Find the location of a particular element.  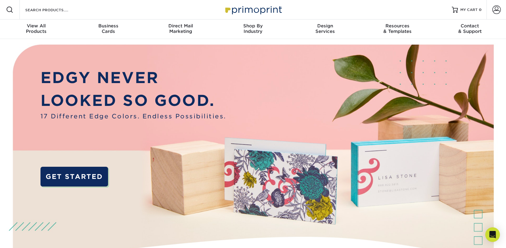

p: EDGY NEVER is located at coordinates (133, 78).